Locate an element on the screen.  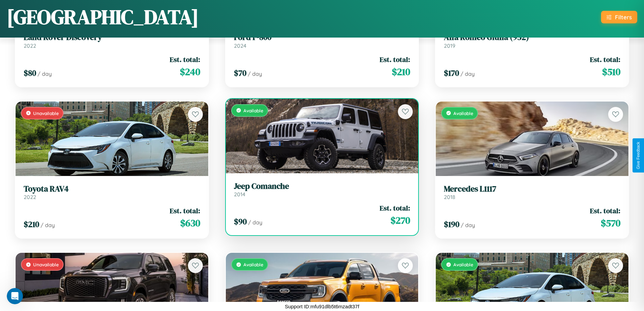
h3: Toyota RAV4 is located at coordinates (112, 189).